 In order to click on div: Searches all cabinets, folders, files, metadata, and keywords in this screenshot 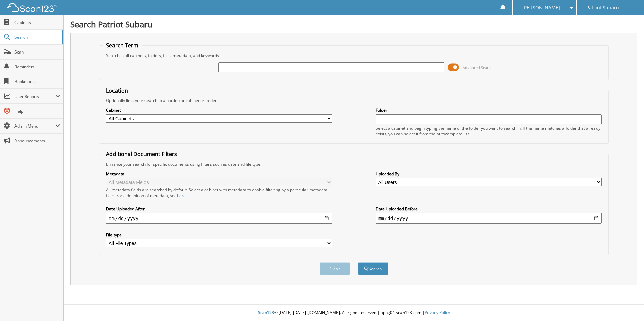, I will do `click(354, 55)`.